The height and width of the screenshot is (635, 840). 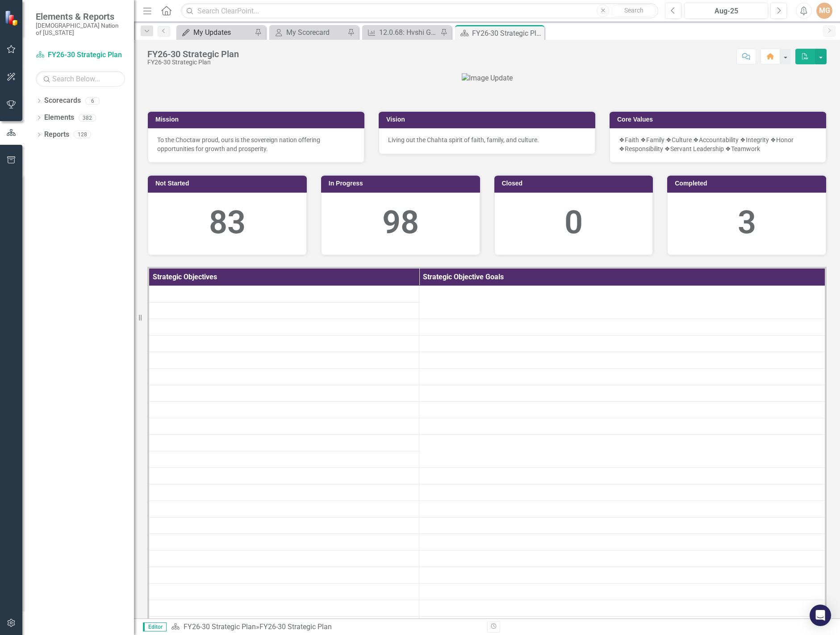 What do you see at coordinates (80, 17) in the screenshot?
I see `span: Elements & Reports` at bounding box center [80, 17].